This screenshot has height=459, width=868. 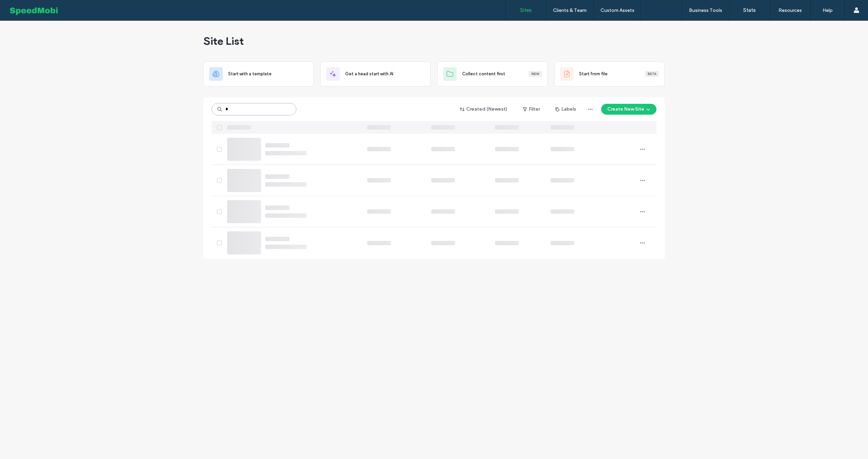 What do you see at coordinates (791, 10) in the screenshot?
I see `label: Resources` at bounding box center [791, 10].